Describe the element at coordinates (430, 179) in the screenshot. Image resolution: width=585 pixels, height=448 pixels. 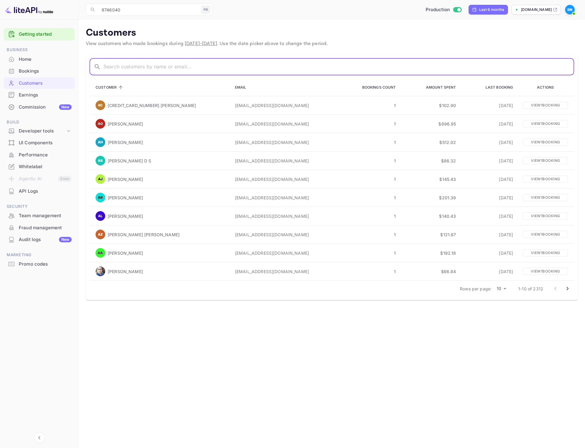
I see `p: $145.43` at that location.